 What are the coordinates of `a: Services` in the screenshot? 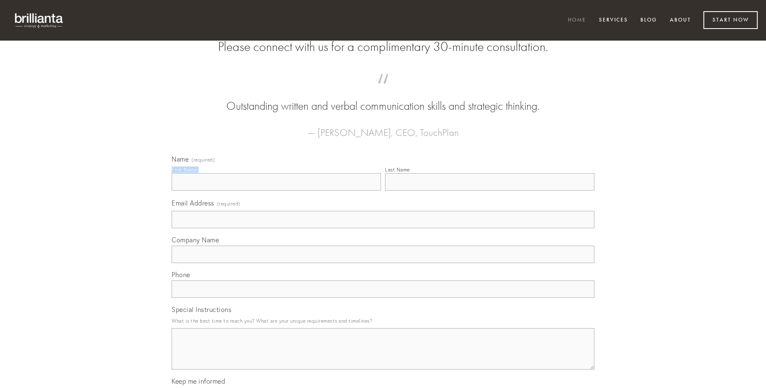 It's located at (614, 20).